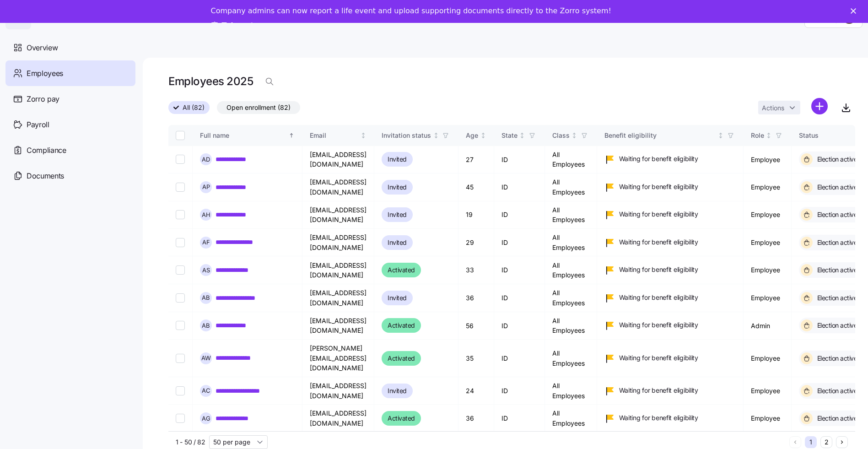  I want to click on span: Documents, so click(45, 176).